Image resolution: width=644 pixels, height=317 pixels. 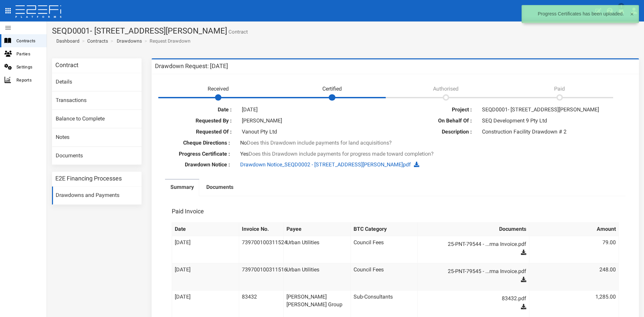 What do you see at coordinates (559, 88) in the screenshot?
I see `span: Paid` at bounding box center [559, 88].